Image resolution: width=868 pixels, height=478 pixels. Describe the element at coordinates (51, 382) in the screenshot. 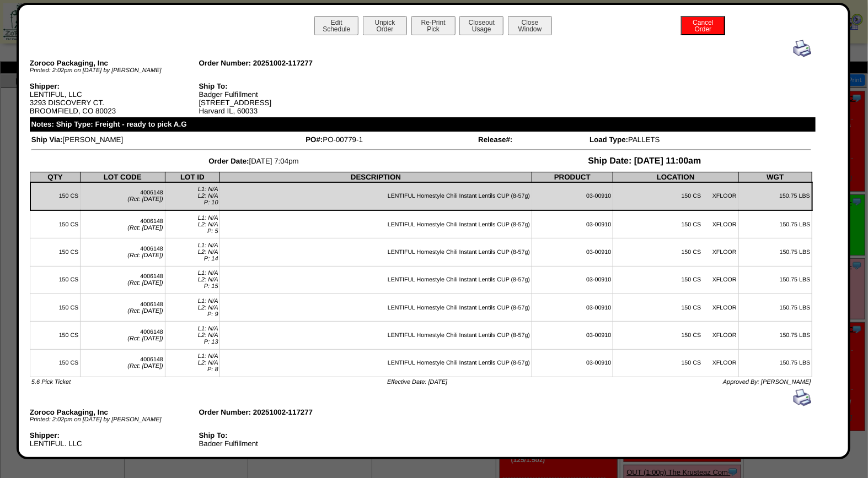

I see `span: 5.6 Pick Ticket` at that location.